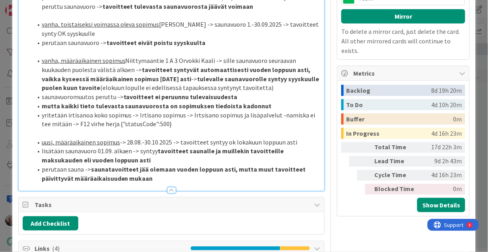 This screenshot has width=488, height=252. Describe the element at coordinates (157, 106) in the screenshot. I see `strong: mutta kaikki tieto tulevasta saunavuorosta on sopimuksen tiedoista kadonnut` at that location.